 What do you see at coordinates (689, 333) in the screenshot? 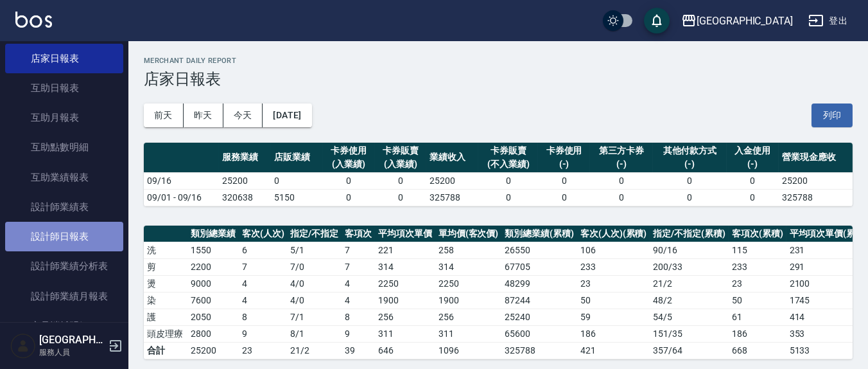
I see `td: 151 / 35` at bounding box center [689, 333].